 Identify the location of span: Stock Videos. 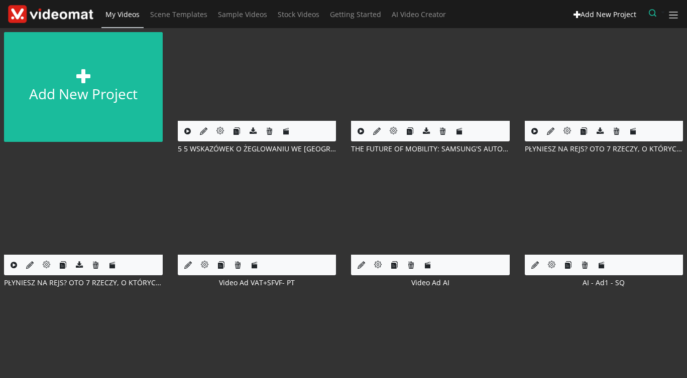
(298, 14).